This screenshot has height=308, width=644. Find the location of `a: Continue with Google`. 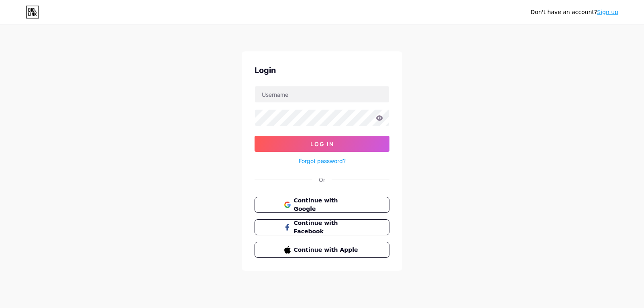

a: Continue with Google is located at coordinates (322, 205).